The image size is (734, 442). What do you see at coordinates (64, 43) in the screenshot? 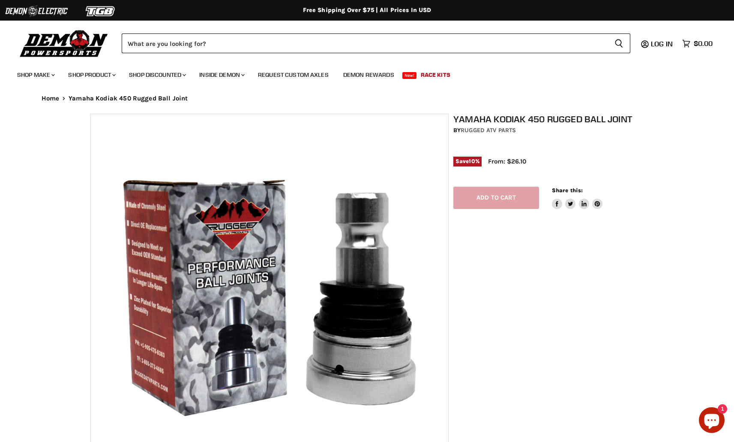
I see `img: Demon Powersports` at bounding box center [64, 43].